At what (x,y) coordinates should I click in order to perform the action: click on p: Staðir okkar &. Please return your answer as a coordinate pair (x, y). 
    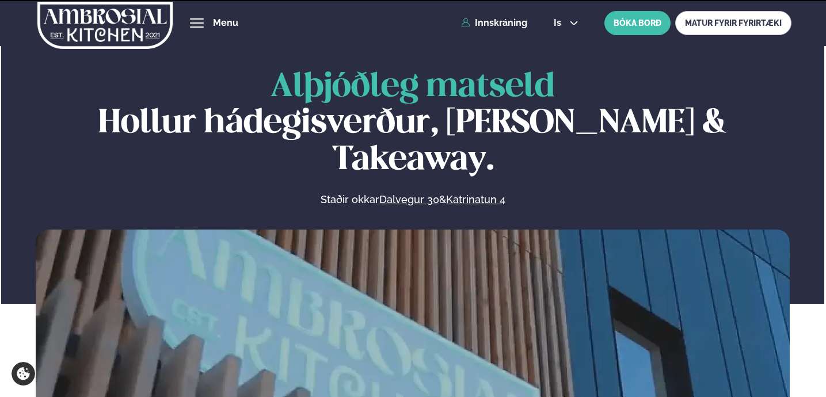
    Looking at the image, I should click on (413, 200).